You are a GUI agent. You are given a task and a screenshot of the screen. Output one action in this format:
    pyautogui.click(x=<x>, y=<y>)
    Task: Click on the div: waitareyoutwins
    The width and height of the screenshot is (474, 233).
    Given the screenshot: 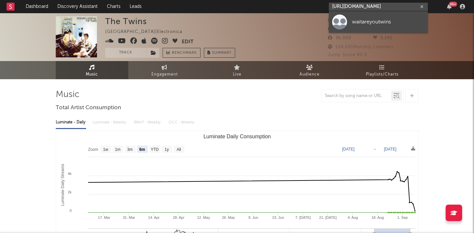 What is the action you would take?
    pyautogui.click(x=388, y=22)
    